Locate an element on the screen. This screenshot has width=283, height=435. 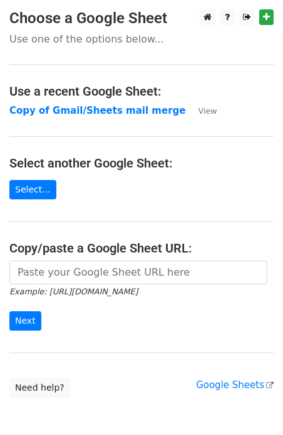
small: View is located at coordinates (207, 111).